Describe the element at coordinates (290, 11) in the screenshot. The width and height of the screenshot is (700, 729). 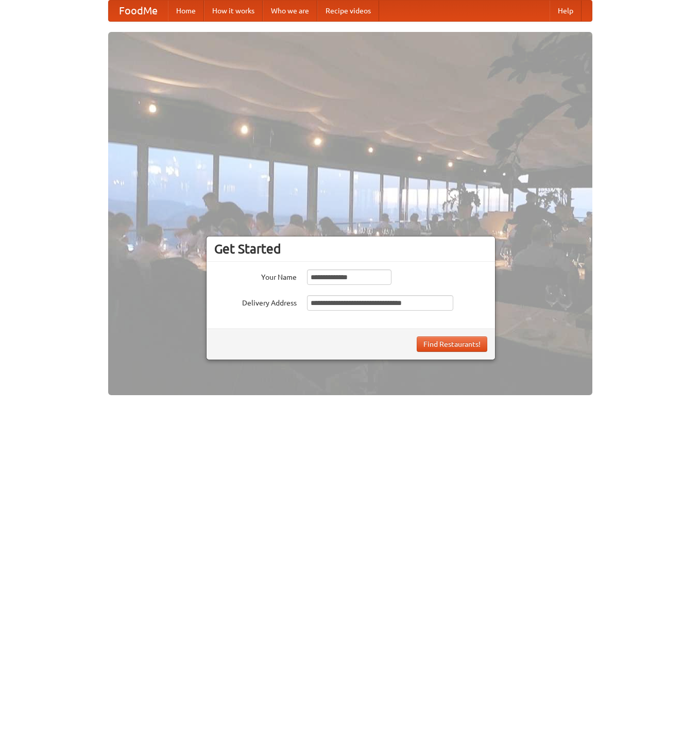
I see `a: Who we are` at that location.